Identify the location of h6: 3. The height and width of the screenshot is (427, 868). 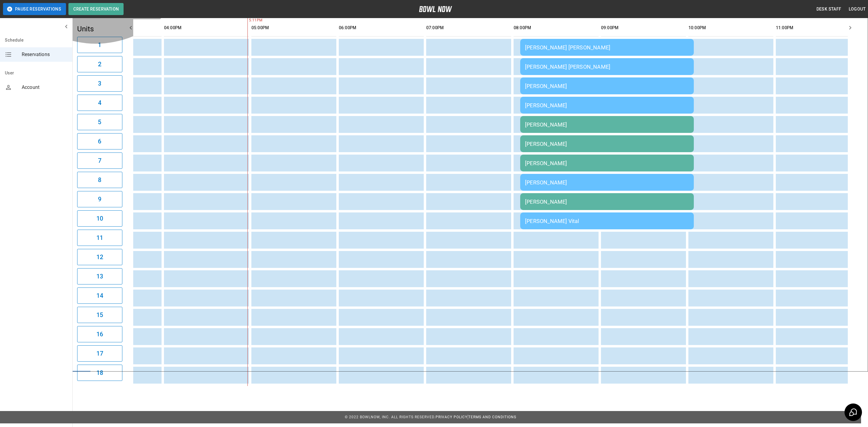
(100, 84).